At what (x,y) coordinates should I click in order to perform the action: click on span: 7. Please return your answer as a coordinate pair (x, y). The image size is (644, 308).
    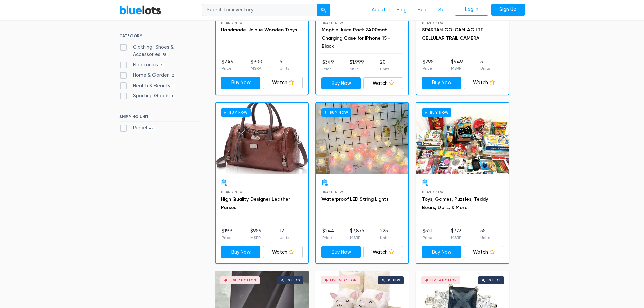
    Looking at the image, I should click on (161, 66).